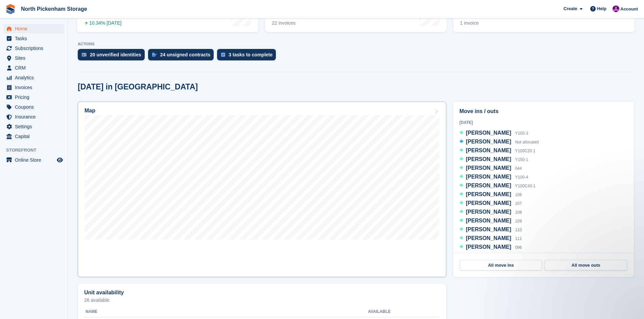 The height and width of the screenshot is (319, 644). What do you see at coordinates (262, 190) in the screenshot?
I see `a: Map` at bounding box center [262, 190].